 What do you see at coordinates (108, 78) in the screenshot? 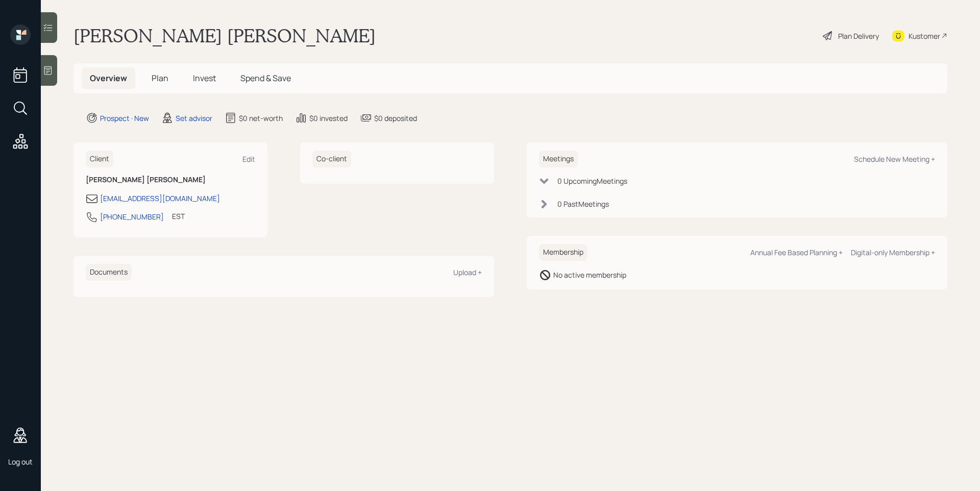
I see `span: Overview` at bounding box center [108, 78].